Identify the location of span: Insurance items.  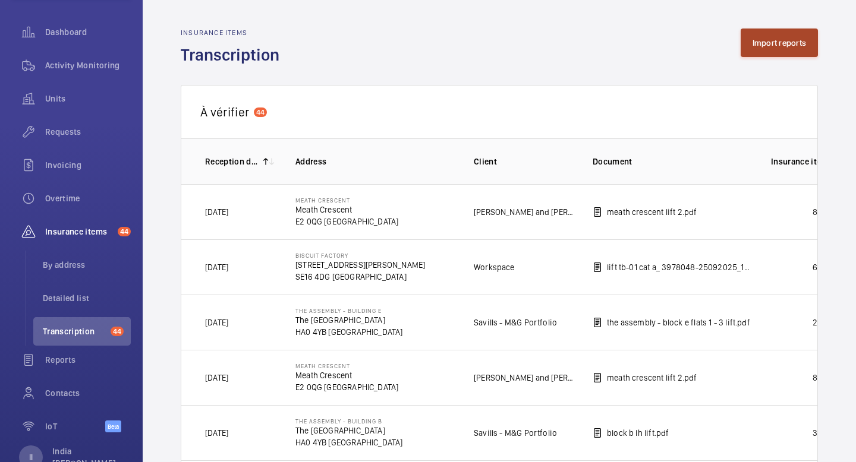
(79, 232).